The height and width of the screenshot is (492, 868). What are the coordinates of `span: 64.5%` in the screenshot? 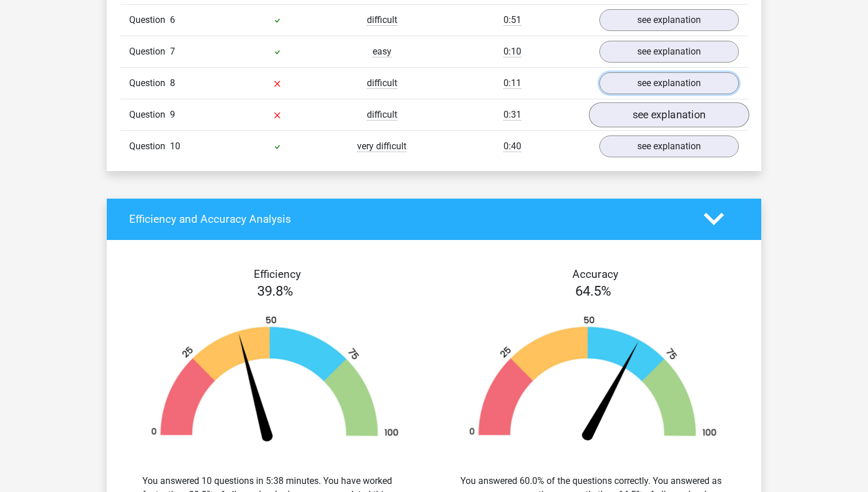 It's located at (593, 291).